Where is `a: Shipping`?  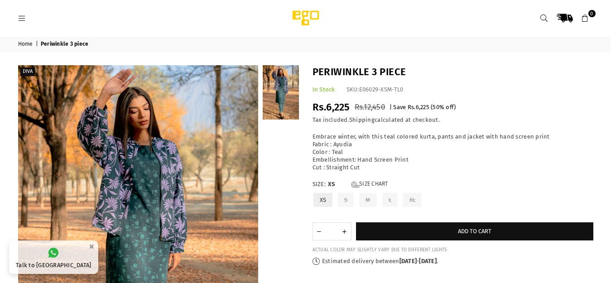 a: Shipping is located at coordinates (362, 120).